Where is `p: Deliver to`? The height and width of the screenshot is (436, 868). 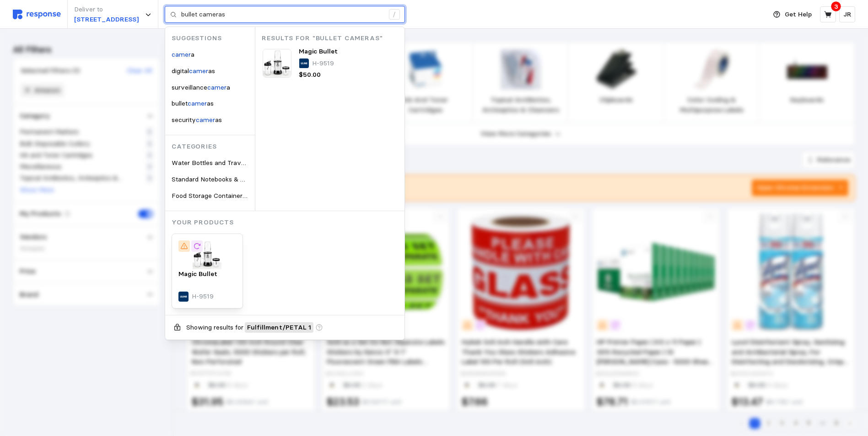
p: Deliver to is located at coordinates (106, 10).